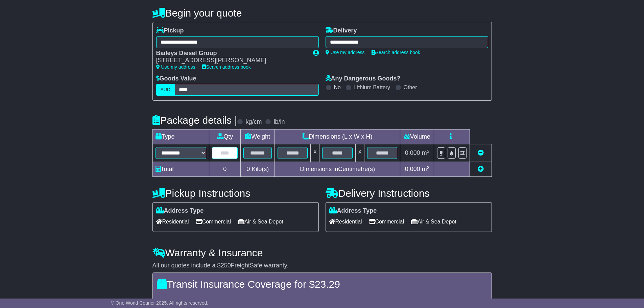 The image size is (644, 308). Describe the element at coordinates (170, 31) in the screenshot. I see `label: Pickup` at that location.